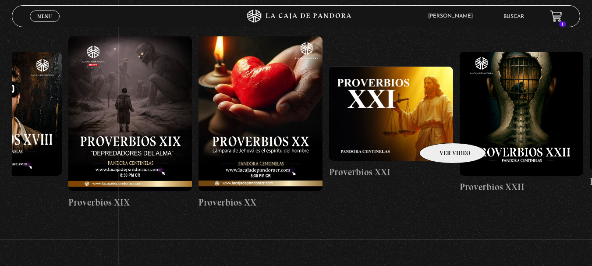 The image size is (592, 266). What do you see at coordinates (44, 16) in the screenshot?
I see `span: Menu` at bounding box center [44, 16].